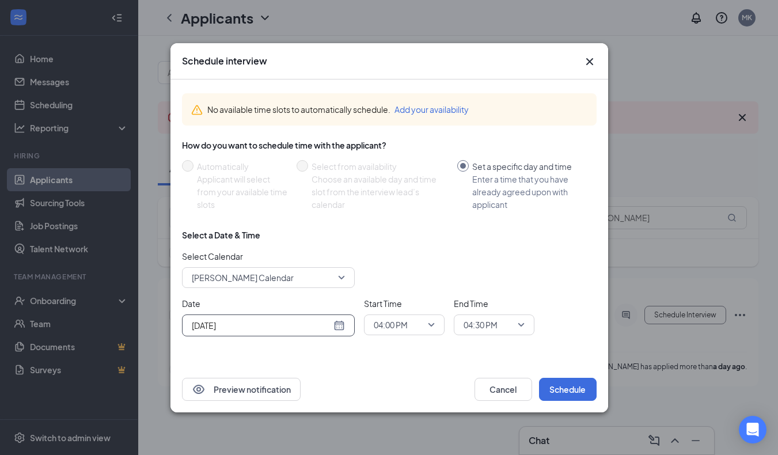 Image resolution: width=778 pixels, height=455 pixels. What do you see at coordinates (568, 389) in the screenshot?
I see `button: Schedule` at bounding box center [568, 389].